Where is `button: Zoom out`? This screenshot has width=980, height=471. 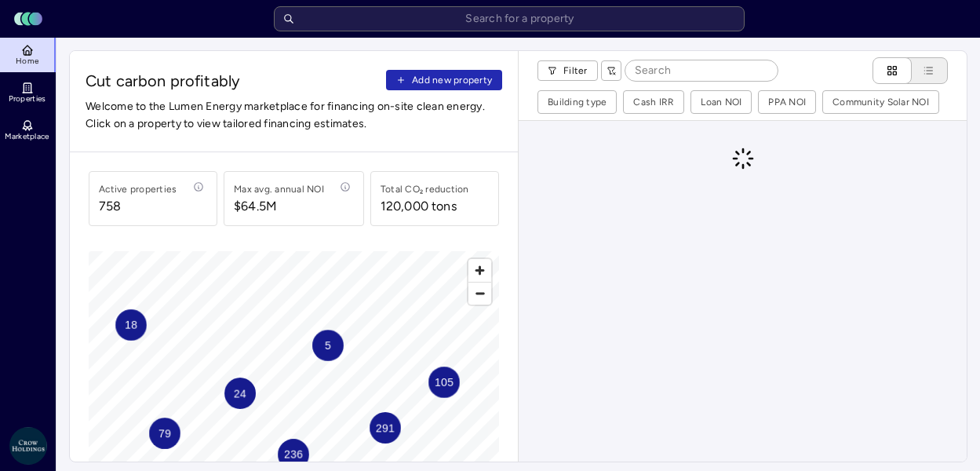
button: Zoom out is located at coordinates (480, 293).